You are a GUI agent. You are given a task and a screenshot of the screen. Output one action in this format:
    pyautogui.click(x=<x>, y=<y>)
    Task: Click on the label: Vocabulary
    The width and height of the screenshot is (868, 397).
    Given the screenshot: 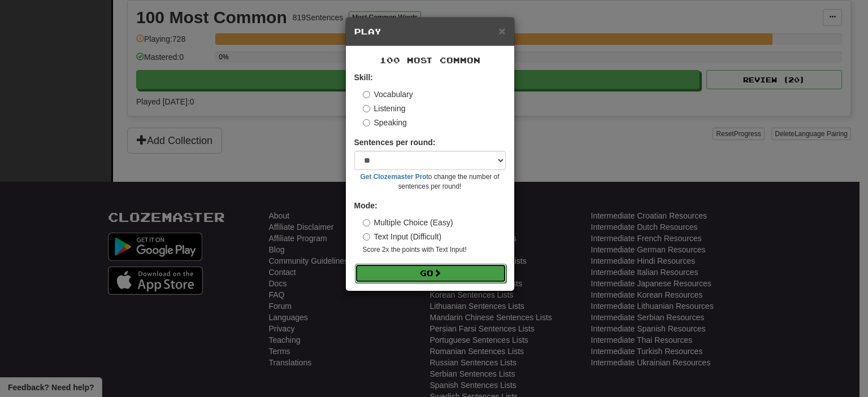 What is the action you would take?
    pyautogui.click(x=387, y=94)
    